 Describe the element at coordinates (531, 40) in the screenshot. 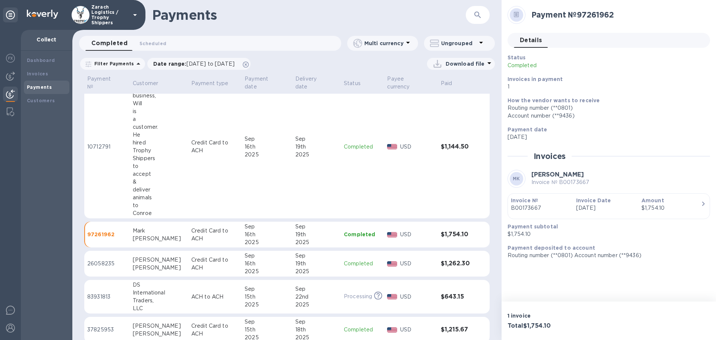

I see `span: Details` at that location.